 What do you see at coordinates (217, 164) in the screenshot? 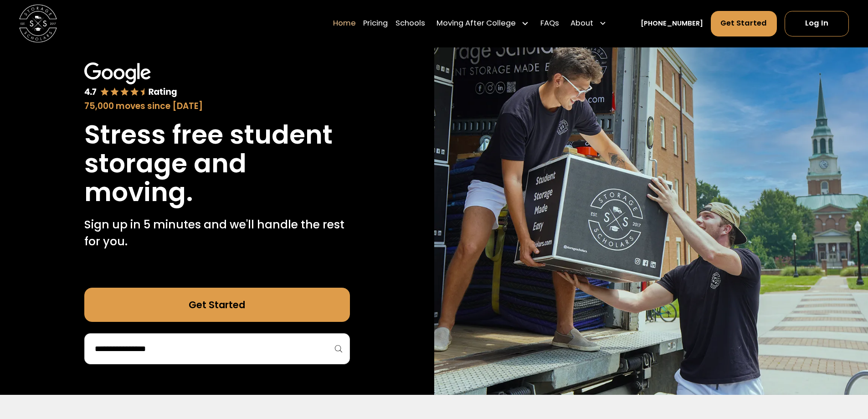
I see `h1: Stress free student storage and moving.` at bounding box center [217, 164].